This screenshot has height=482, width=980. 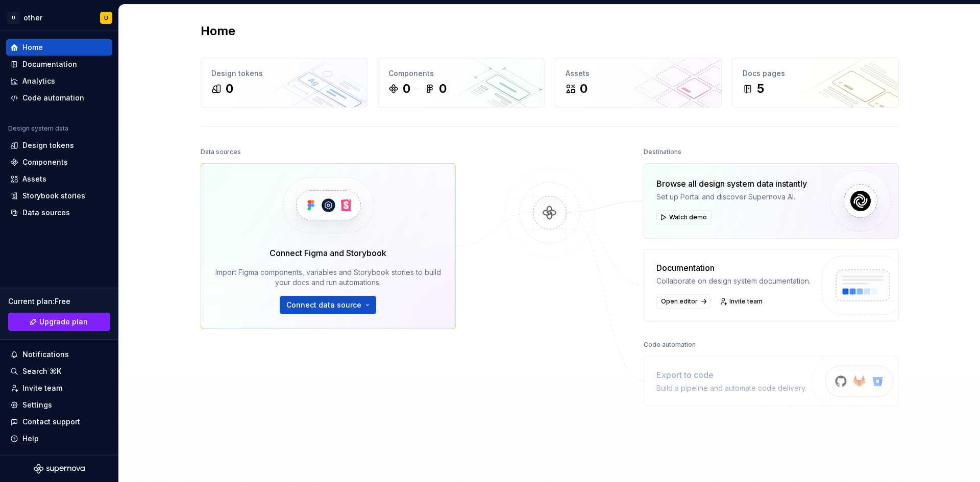 What do you see at coordinates (815, 83) in the screenshot?
I see `a: Docs pages5` at bounding box center [815, 83].